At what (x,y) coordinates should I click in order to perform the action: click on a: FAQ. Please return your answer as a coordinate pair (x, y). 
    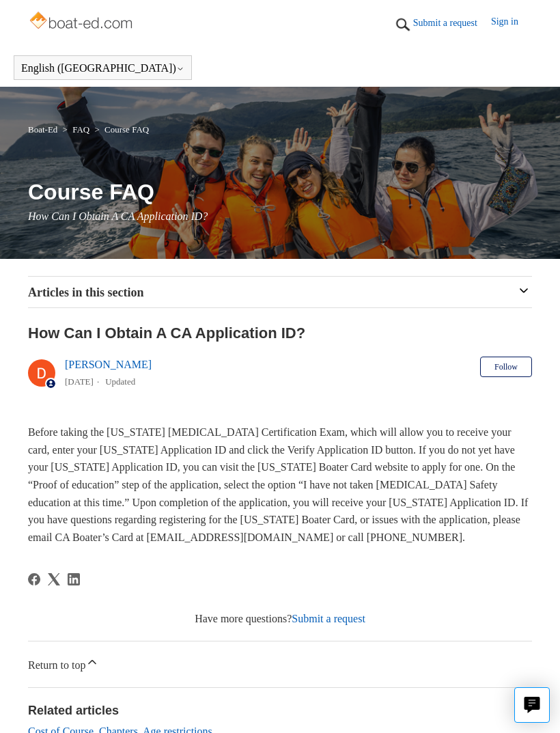
    Looking at the image, I should click on (81, 129).